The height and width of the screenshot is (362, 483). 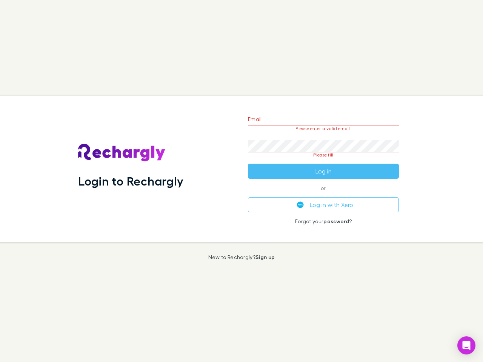 I want to click on div: Open Intercom Messenger, so click(x=466, y=346).